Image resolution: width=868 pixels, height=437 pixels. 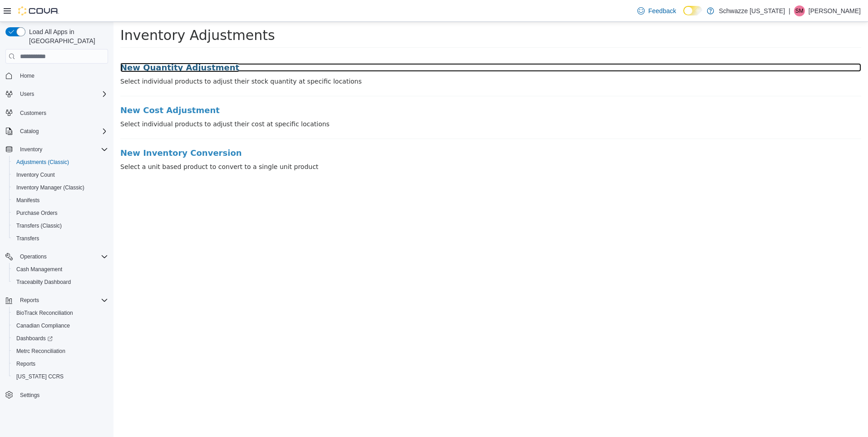 I want to click on span: Manifests, so click(x=60, y=200).